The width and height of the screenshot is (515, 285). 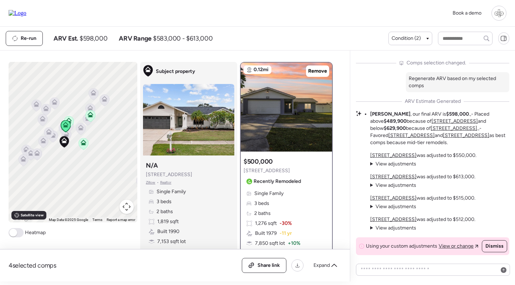 I want to click on span: Built 1979, so click(x=266, y=234).